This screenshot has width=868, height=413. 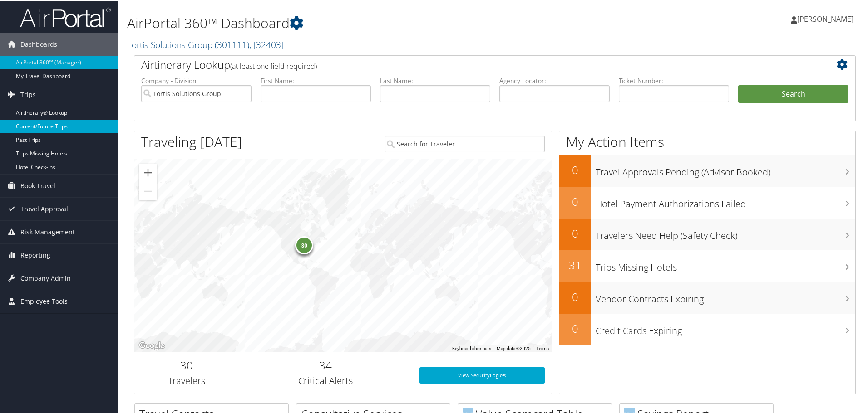 I want to click on span: Book Travel, so click(x=38, y=185).